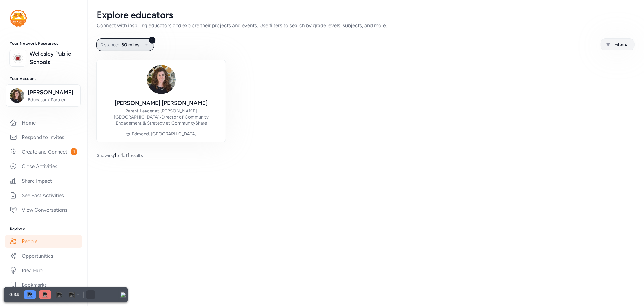  I want to click on img: Avatar, so click(161, 79).